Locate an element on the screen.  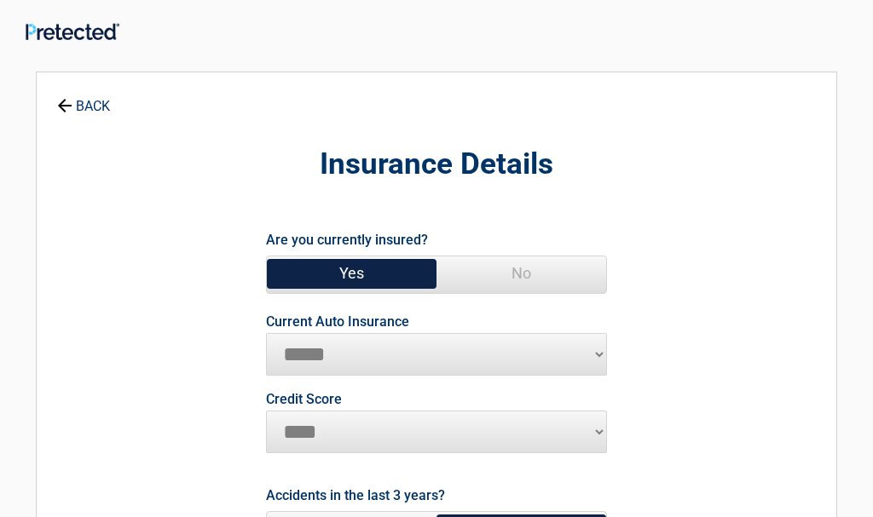
h2: Insurance Details is located at coordinates (437, 165).